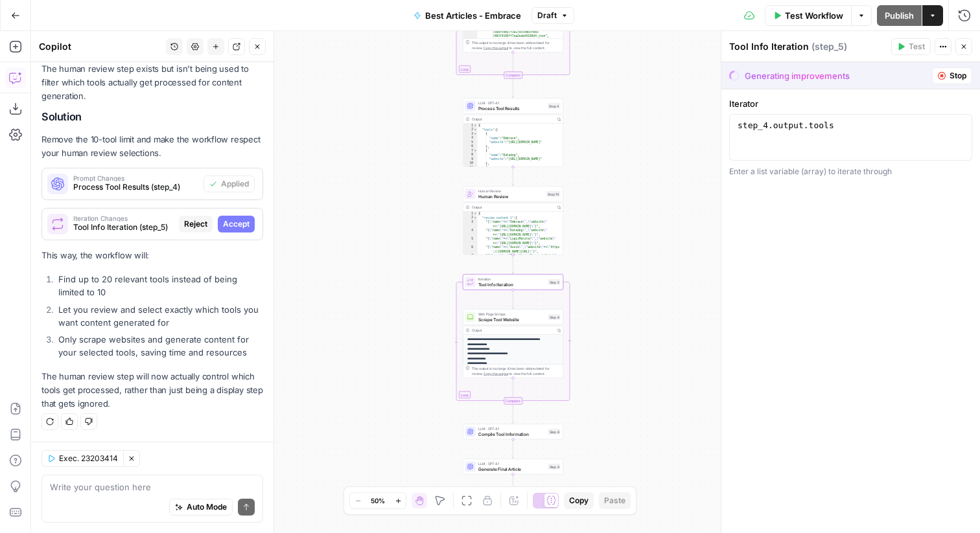  I want to click on li: Let you review and select exactly which tools you want content generated for, so click(159, 316).